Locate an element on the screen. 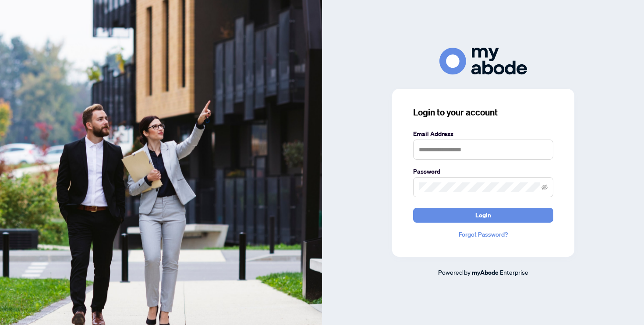 The width and height of the screenshot is (644, 325). a: Forgot Password? is located at coordinates (483, 235).